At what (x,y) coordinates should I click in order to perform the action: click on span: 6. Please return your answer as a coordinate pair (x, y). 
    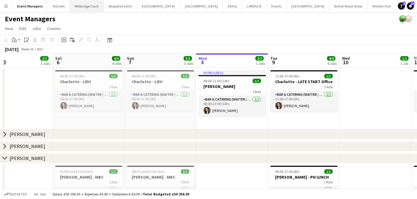
    Looking at the image, I should click on (58, 62).